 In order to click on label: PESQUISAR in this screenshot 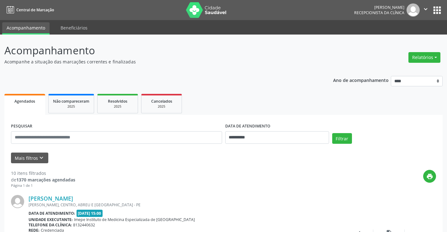, I will do `click(22, 126)`.